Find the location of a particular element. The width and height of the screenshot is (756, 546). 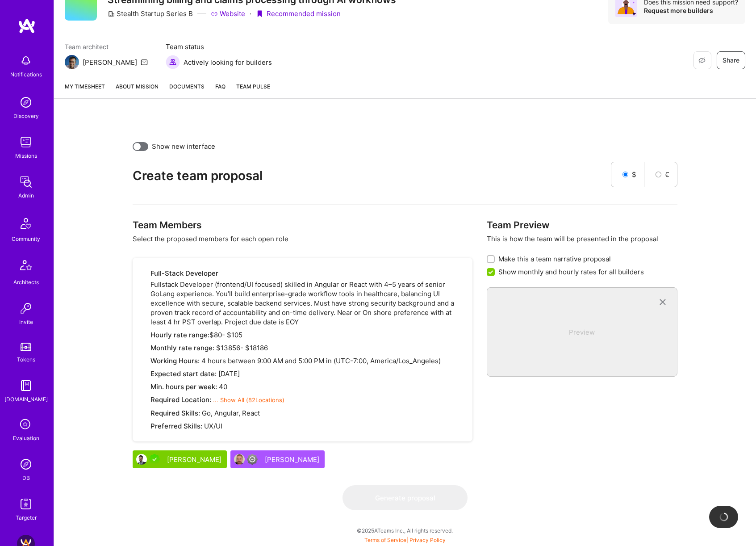

h3: Team Members is located at coordinates (302, 224).